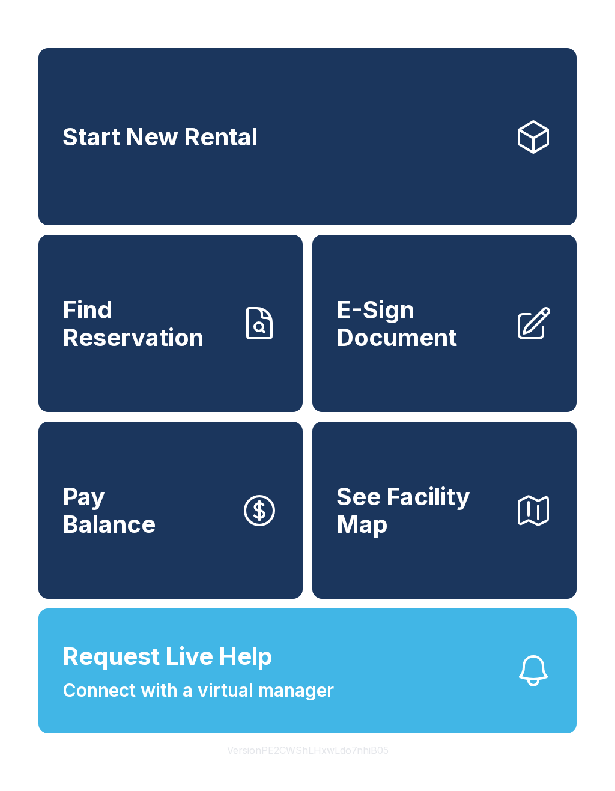 This screenshot has width=615, height=791. What do you see at coordinates (307, 136) in the screenshot?
I see `a: Start New Rental` at bounding box center [307, 136].